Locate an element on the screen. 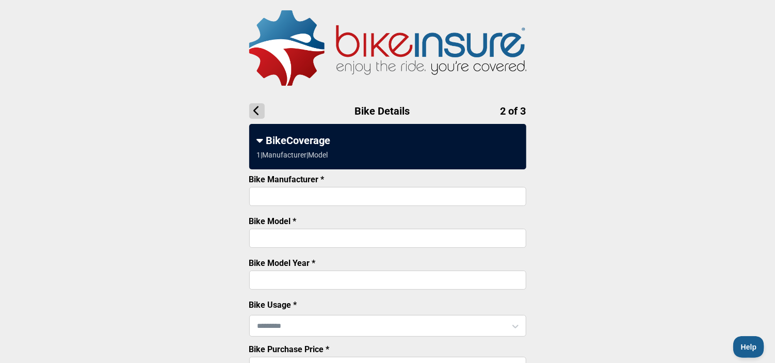 This screenshot has height=363, width=775. div: BikeCoverage is located at coordinates (387, 140).